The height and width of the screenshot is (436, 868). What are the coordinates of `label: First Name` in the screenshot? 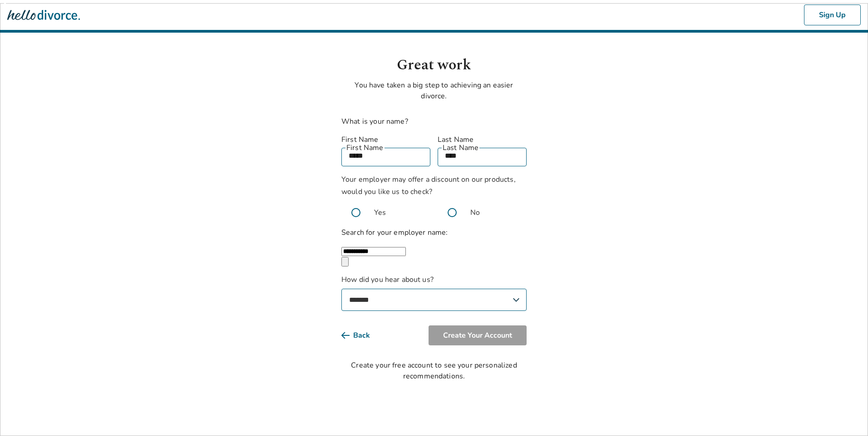 It's located at (386, 139).